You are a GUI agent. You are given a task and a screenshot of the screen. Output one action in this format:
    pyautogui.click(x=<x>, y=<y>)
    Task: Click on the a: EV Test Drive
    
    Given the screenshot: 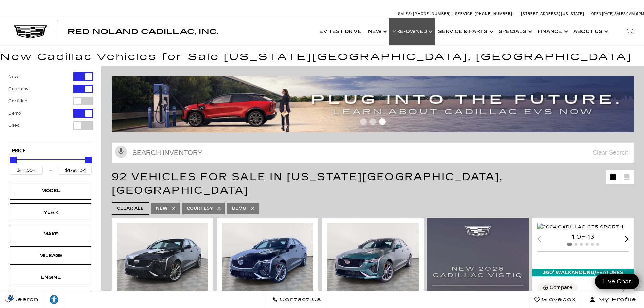 What is the action you would take?
    pyautogui.click(x=341, y=32)
    